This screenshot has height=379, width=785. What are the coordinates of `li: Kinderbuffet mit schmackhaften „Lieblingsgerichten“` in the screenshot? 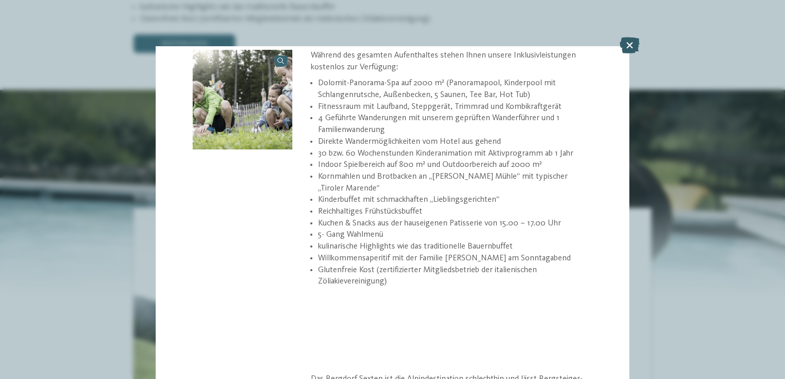 It's located at (455, 200).